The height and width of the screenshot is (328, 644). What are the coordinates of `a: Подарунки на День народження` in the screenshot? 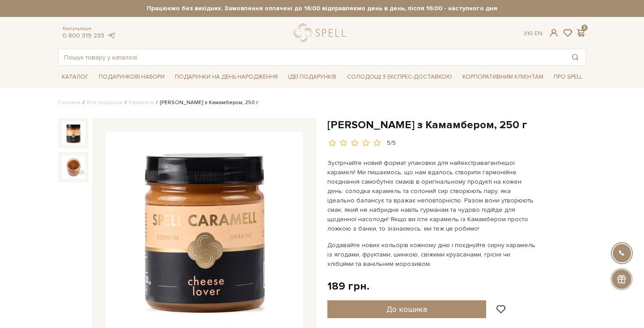 It's located at (226, 77).